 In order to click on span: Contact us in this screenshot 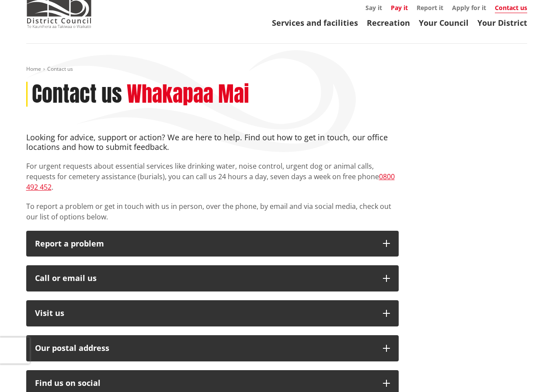, I will do `click(60, 69)`.